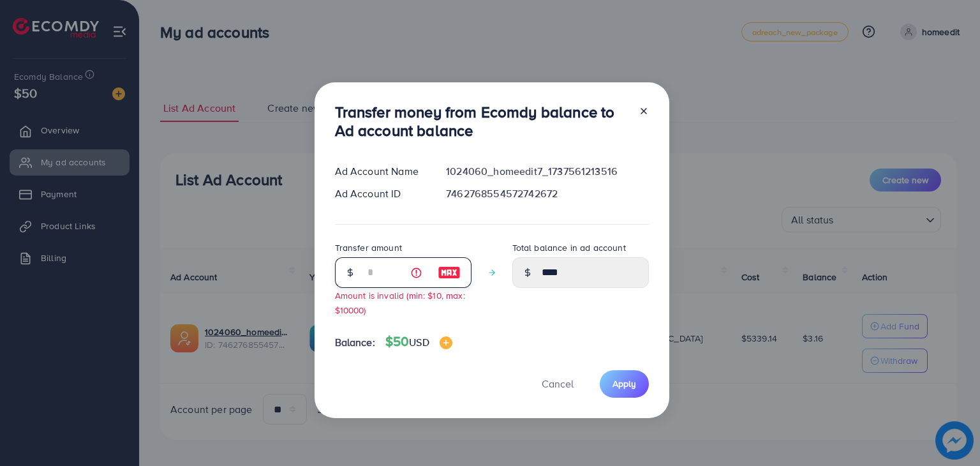 This screenshot has height=466, width=980. Describe the element at coordinates (368, 248) in the screenshot. I see `label: Transfer amount` at that location.